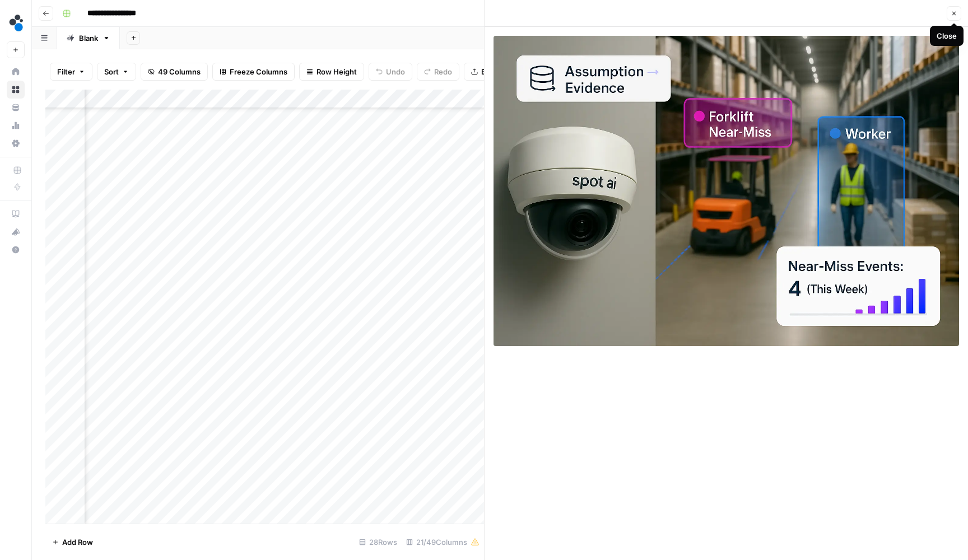 The height and width of the screenshot is (560, 968). I want to click on button: Add Row, so click(72, 542).